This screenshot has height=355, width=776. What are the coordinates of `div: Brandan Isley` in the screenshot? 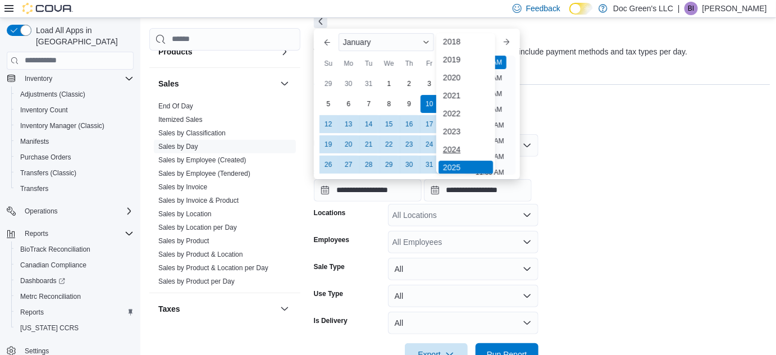 It's located at (691, 8).